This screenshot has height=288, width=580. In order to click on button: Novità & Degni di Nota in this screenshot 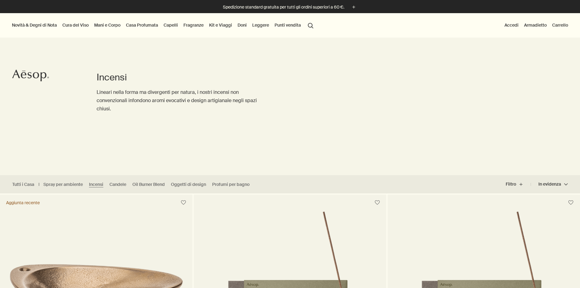, I will do `click(34, 25)`.